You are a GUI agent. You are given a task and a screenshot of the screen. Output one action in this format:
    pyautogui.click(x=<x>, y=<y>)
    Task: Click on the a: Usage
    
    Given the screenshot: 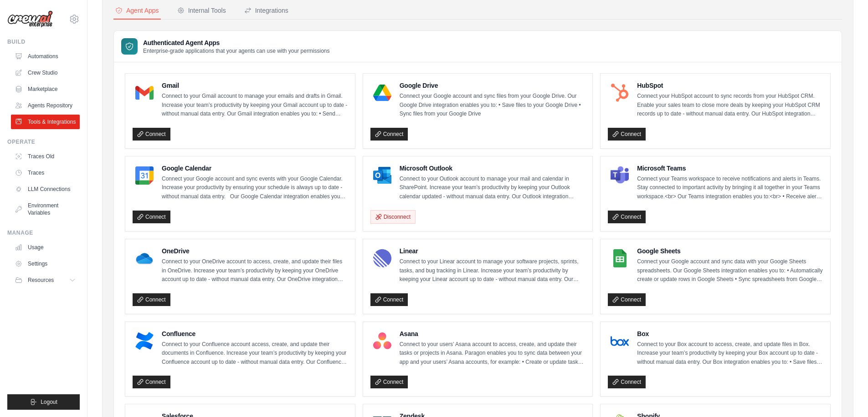 What is the action you would take?
    pyautogui.click(x=45, y=247)
    